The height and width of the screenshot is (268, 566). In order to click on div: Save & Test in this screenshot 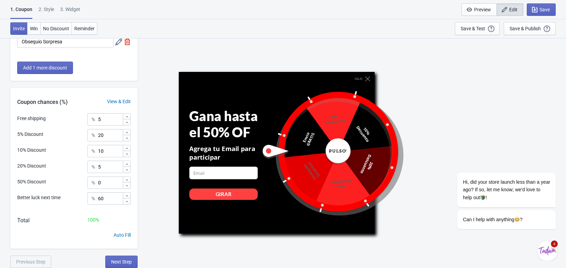, I will do `click(473, 29)`.